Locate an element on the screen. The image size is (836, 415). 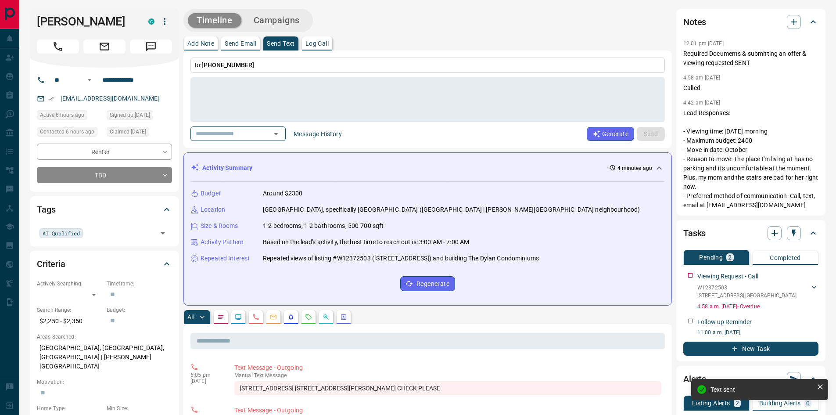
button: Campaigns is located at coordinates (276, 20).